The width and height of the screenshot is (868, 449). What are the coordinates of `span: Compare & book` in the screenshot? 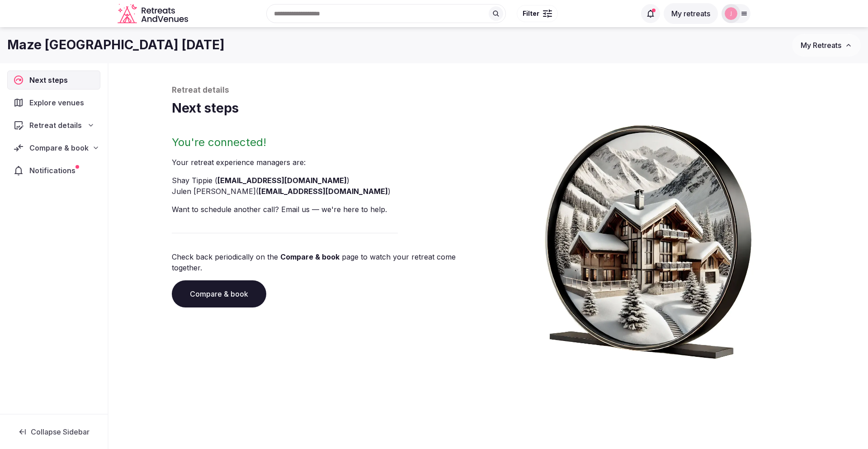 It's located at (59, 147).